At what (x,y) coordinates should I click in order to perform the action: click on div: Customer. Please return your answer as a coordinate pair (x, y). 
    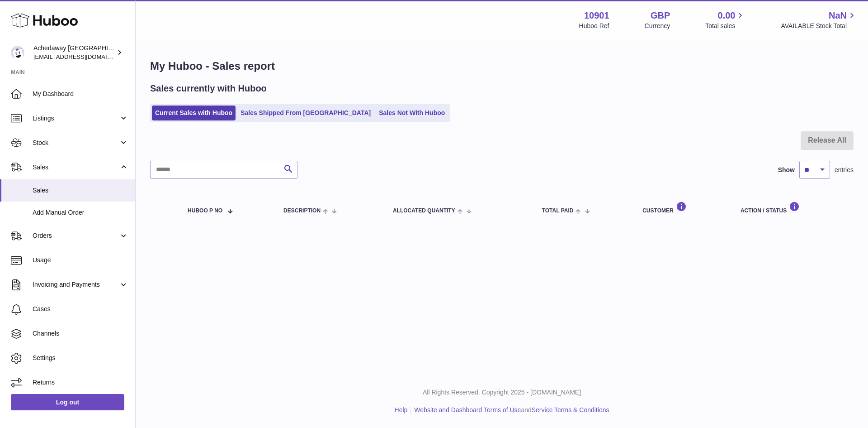
    Looking at the image, I should click on (682, 208).